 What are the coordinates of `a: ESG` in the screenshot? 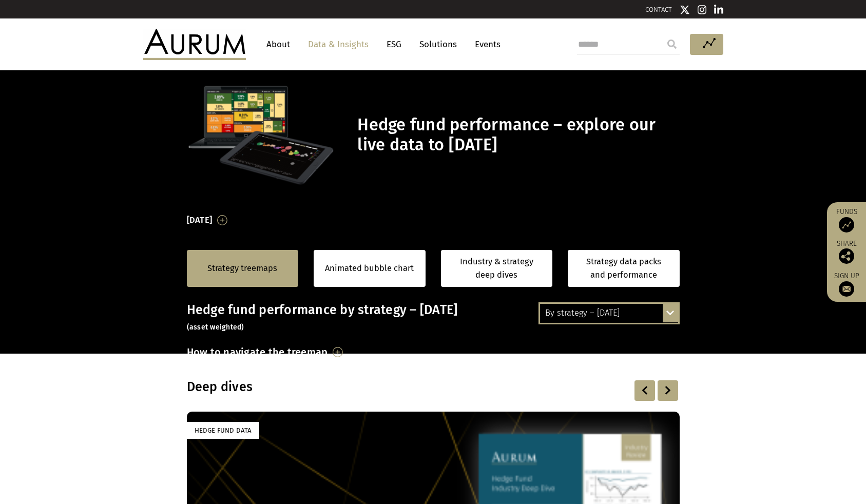 It's located at (394, 44).